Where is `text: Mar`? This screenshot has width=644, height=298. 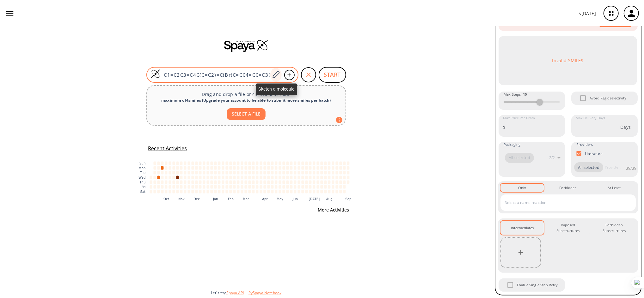 text: Mar is located at coordinates (246, 199).